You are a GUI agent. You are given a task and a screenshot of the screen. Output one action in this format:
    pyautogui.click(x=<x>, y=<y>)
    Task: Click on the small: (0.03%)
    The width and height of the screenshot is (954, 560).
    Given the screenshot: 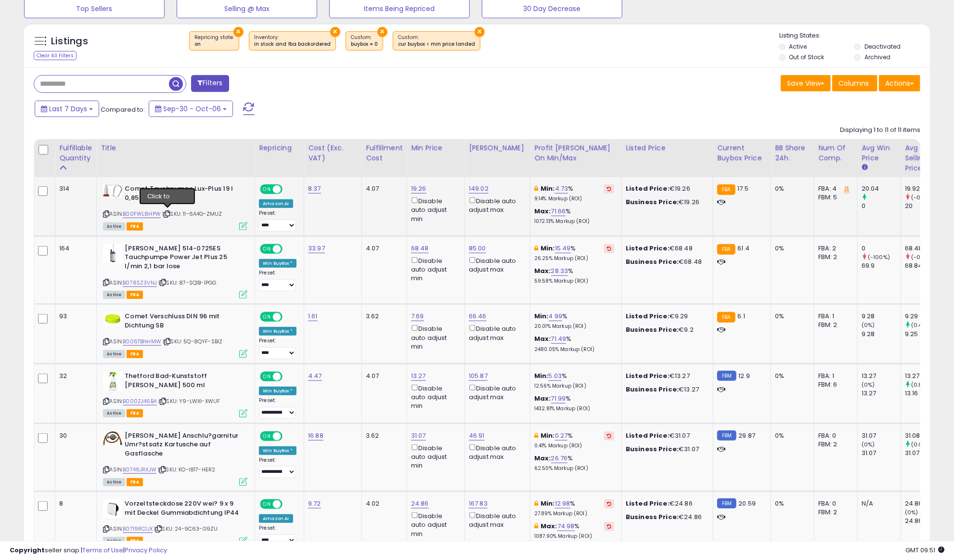 What is the action you would take?
    pyautogui.click(x=922, y=444)
    